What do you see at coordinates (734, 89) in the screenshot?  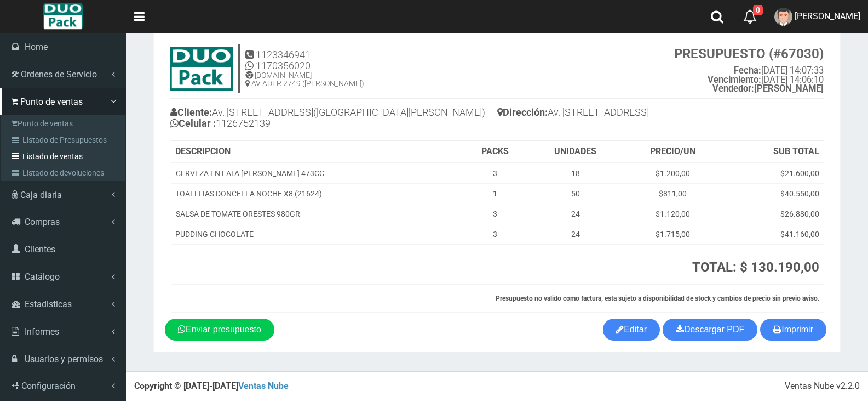 I see `strong: Vendedor:` at bounding box center [734, 89].